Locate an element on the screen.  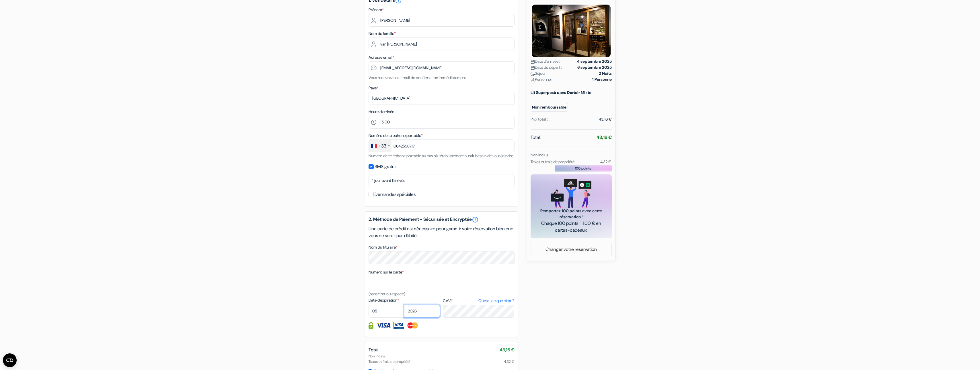
img: Master Card is located at coordinates (413, 325).